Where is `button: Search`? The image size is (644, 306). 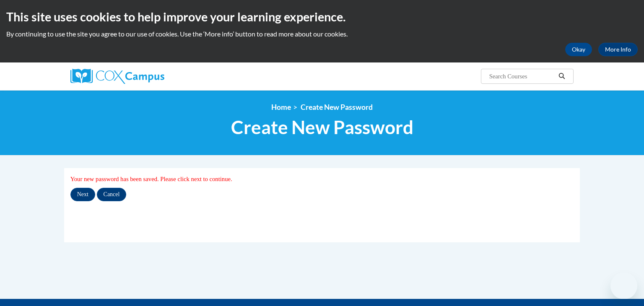
button: Search is located at coordinates (562, 76).